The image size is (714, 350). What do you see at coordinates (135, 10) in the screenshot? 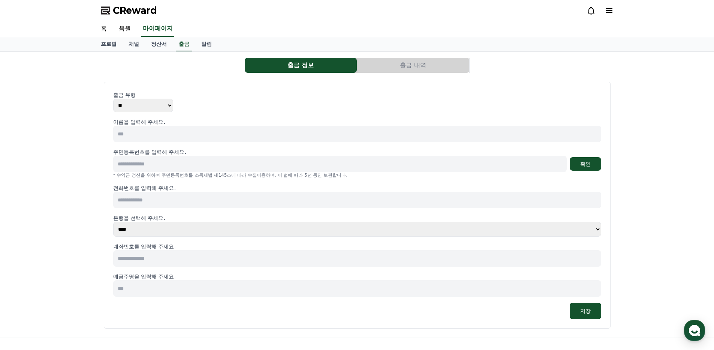
I see `span: CReward` at bounding box center [135, 10].